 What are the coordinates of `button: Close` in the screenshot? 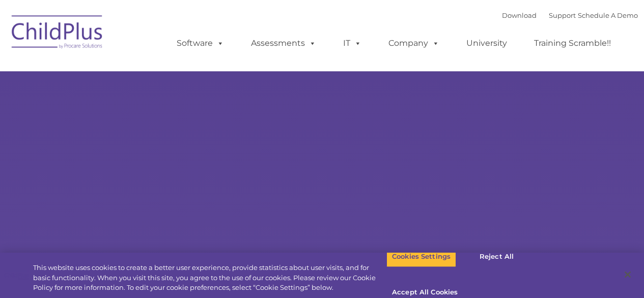 It's located at (627, 274).